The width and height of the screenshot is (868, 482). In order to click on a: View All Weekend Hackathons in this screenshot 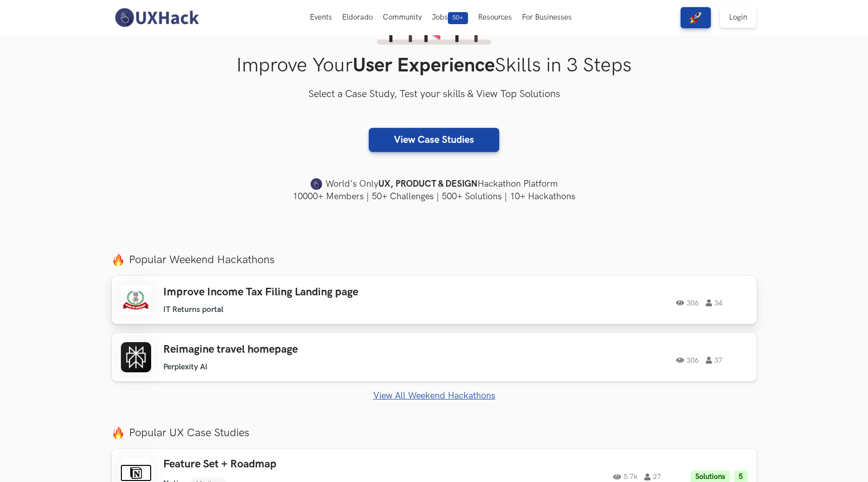, I will do `click(434, 395)`.